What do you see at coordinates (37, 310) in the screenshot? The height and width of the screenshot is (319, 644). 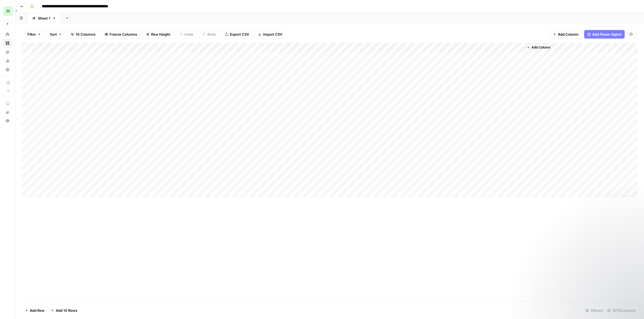 I see `span: Add Row` at bounding box center [37, 310].